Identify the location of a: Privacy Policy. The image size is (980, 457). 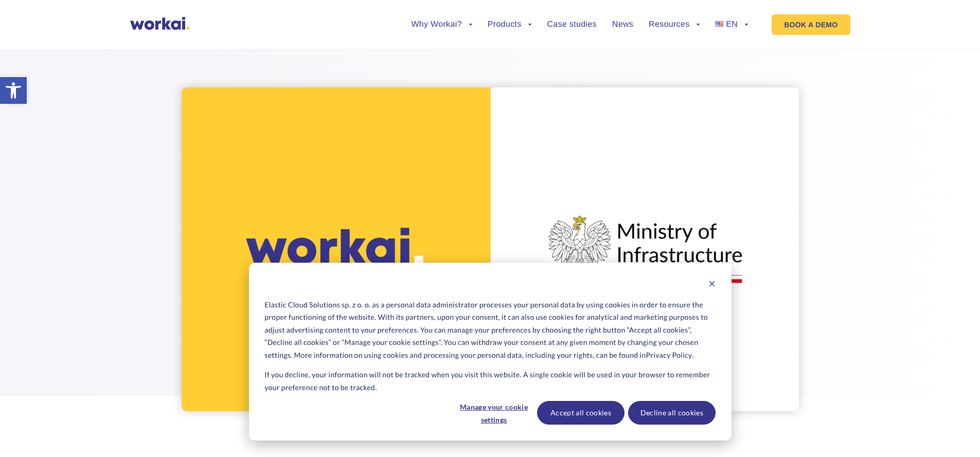
(669, 355).